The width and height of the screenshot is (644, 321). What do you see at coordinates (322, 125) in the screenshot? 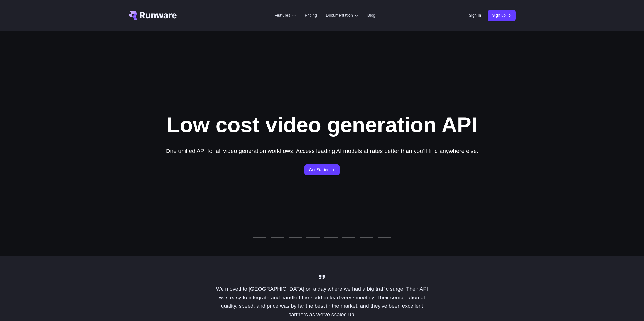
I see `h1: Low cost video generation API` at bounding box center [322, 125].